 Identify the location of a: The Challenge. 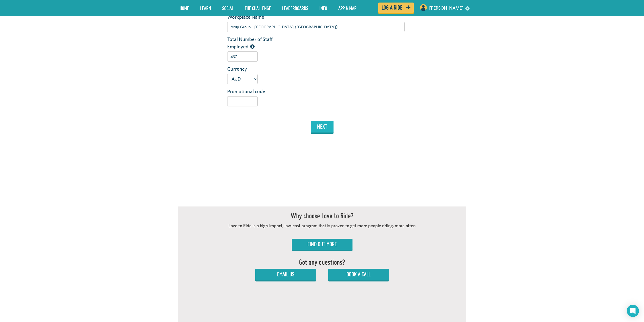
(258, 8).